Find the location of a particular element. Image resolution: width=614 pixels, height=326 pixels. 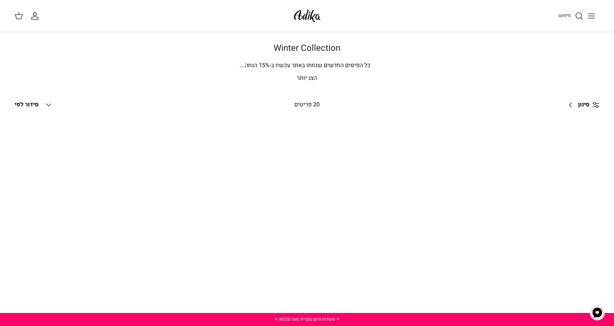

p: הצג יותר is located at coordinates (307, 78).